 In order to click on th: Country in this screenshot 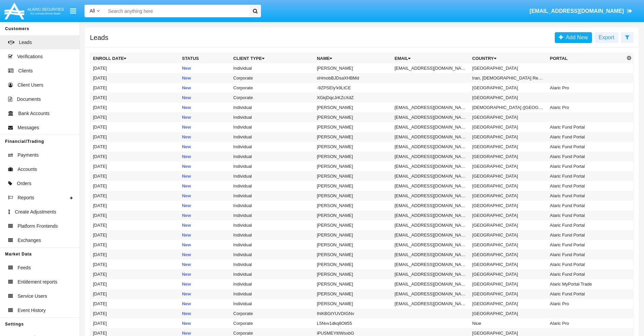, I will do `click(508, 58)`.